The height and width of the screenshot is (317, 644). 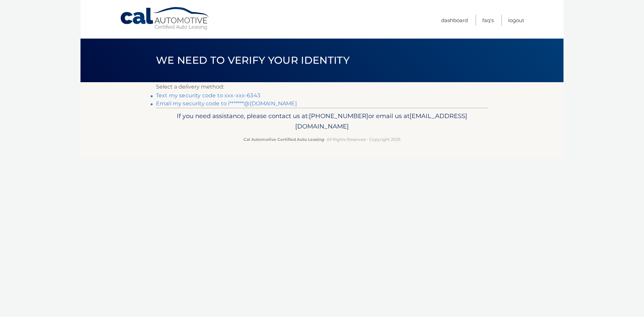 I want to click on p: If you need assistance, please contact us at: or email us at, so click(x=322, y=121).